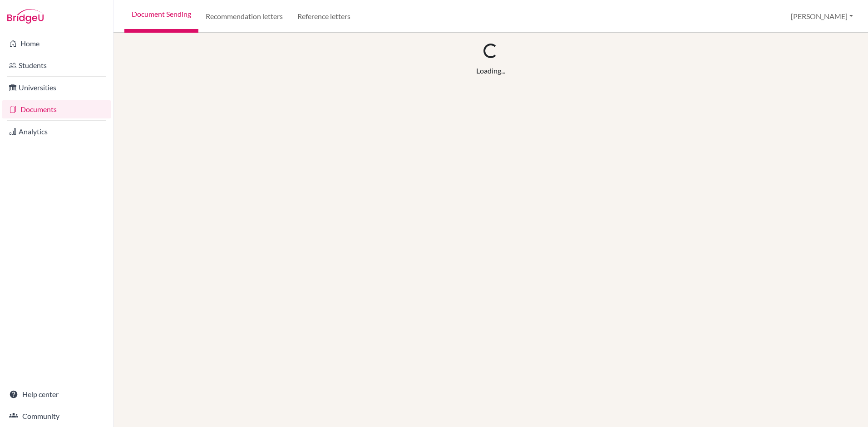 The width and height of the screenshot is (868, 427). I want to click on a: Help center, so click(57, 395).